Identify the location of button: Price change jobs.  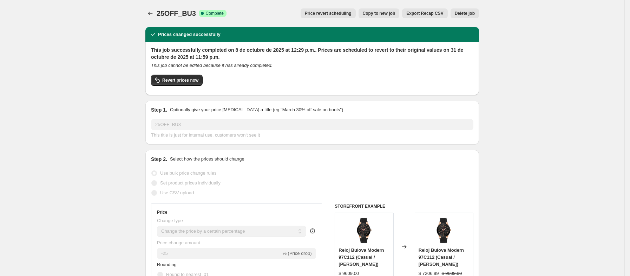
(150, 13).